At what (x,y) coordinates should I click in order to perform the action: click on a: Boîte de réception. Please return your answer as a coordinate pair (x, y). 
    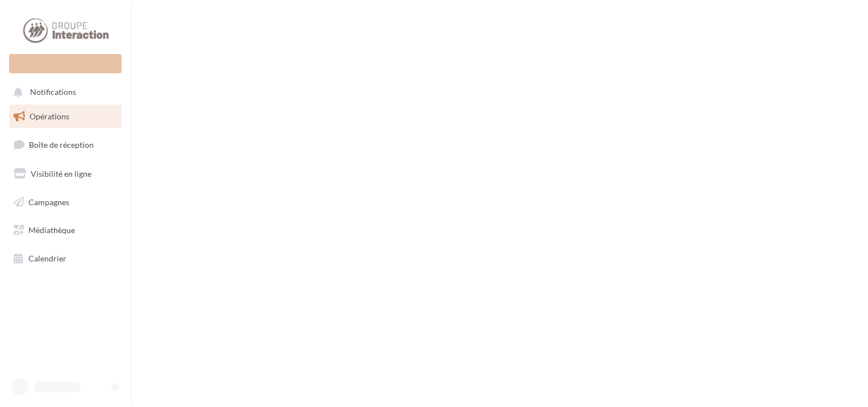
    Looking at the image, I should click on (66, 145).